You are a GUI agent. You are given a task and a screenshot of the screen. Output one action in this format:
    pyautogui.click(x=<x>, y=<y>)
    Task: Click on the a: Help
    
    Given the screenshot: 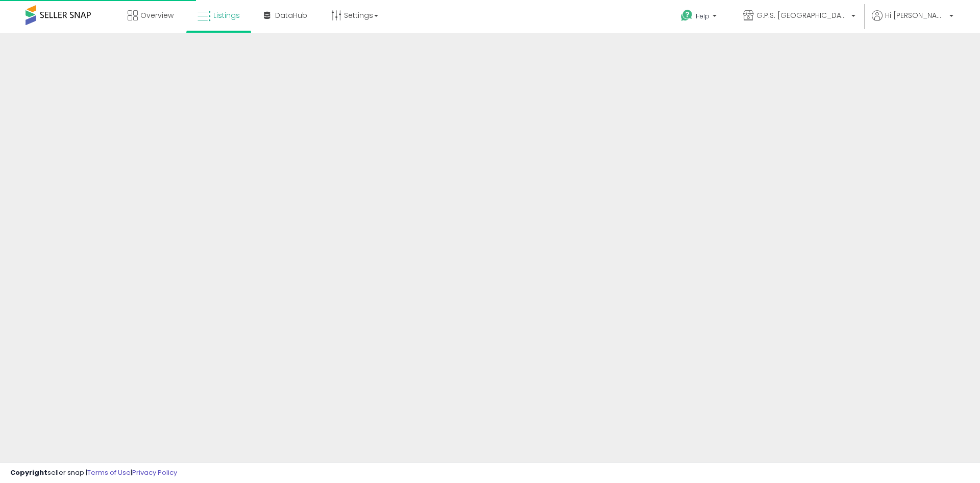 What is the action you would take?
    pyautogui.click(x=700, y=17)
    